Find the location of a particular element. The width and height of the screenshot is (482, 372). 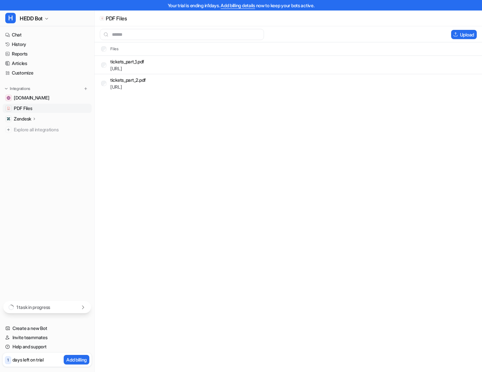

img: PDF Files is located at coordinates (9, 108).